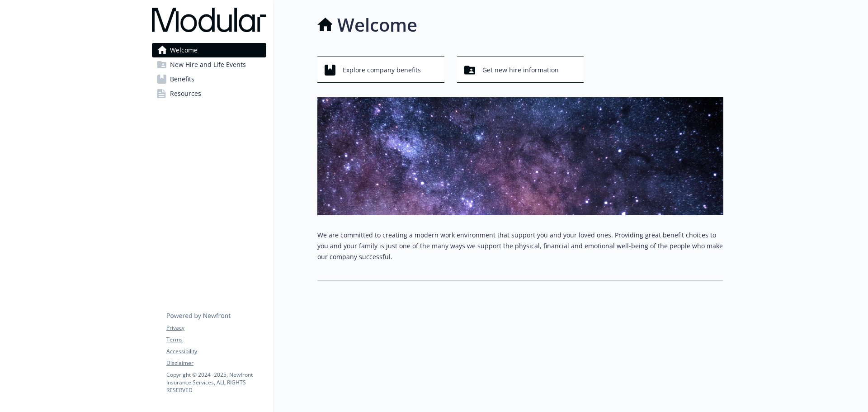  Describe the element at coordinates (216, 363) in the screenshot. I see `a: Disclaimer` at that location.